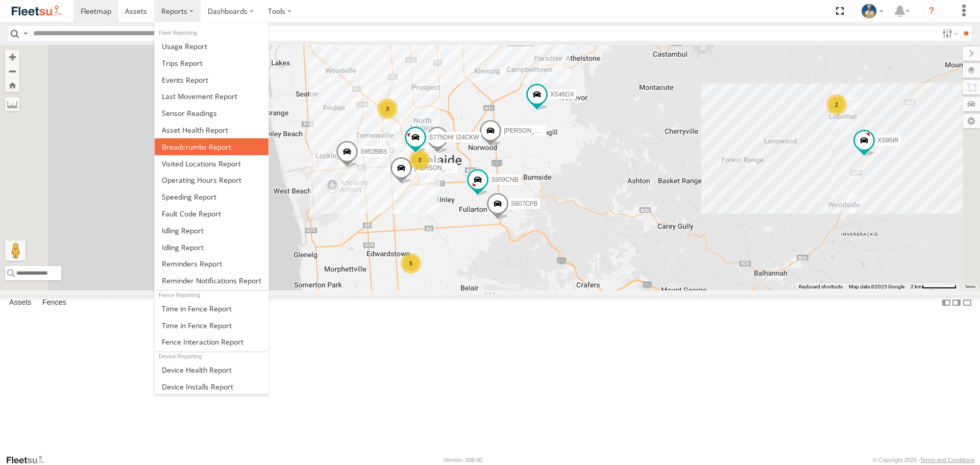 The image size is (980, 465). What do you see at coordinates (212, 264) in the screenshot?
I see `a: Reminders Report` at bounding box center [212, 264].